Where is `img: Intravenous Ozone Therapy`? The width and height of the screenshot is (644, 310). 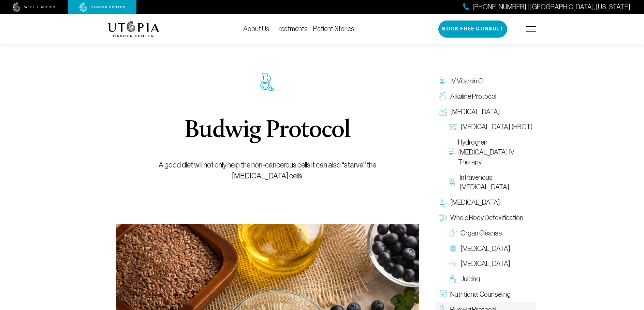 img: Intravenous Ozone Therapy is located at coordinates (453, 182).